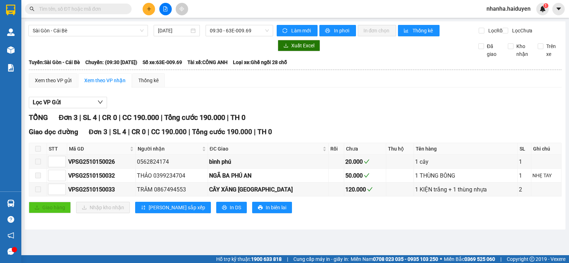 The height and width of the screenshot is (263, 569). What do you see at coordinates (169, 149) in the screenshot?
I see `span: Người nhận` at bounding box center [169, 149].